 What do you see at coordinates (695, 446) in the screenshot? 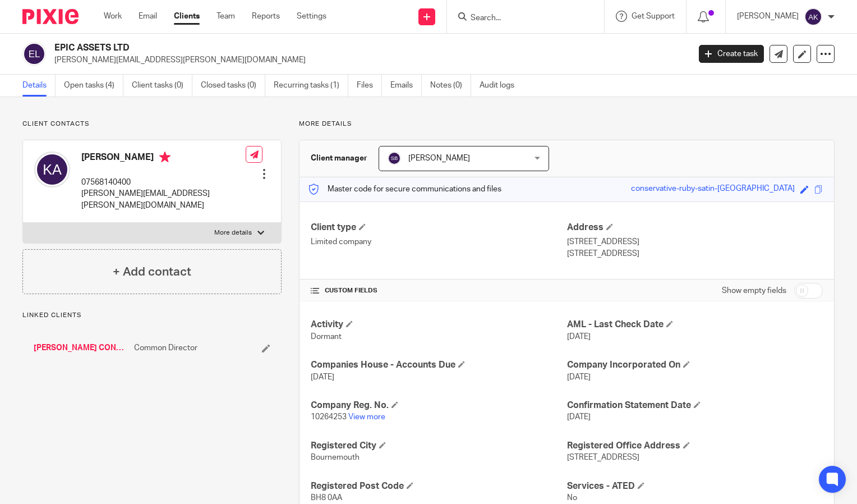
I see `h4: Registered Office Address` at bounding box center [695, 446].